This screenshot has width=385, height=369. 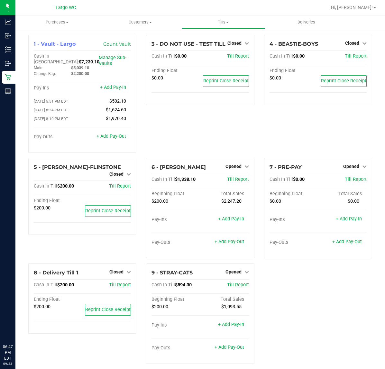 What do you see at coordinates (8, 50) in the screenshot?
I see `inline-svg: Inventory` at bounding box center [8, 50].